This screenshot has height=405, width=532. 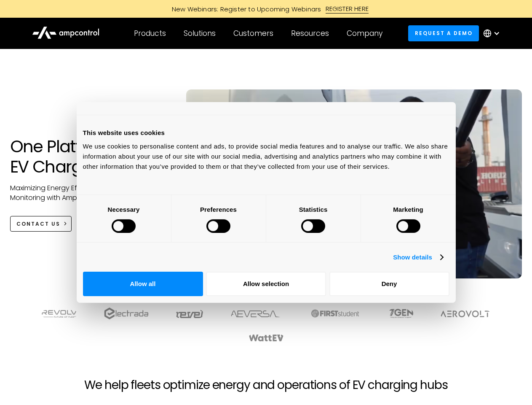 What do you see at coordinates (364, 34) in the screenshot?
I see `div: Company` at bounding box center [364, 34].